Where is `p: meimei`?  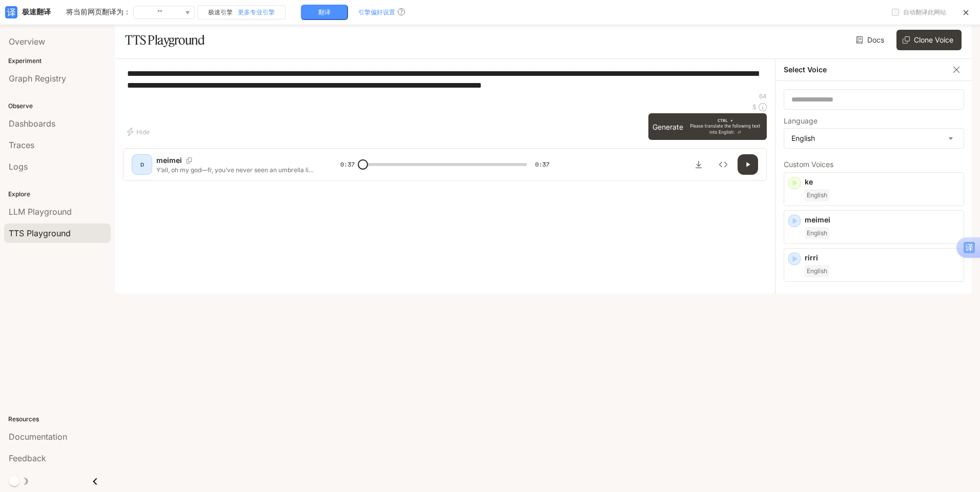
p: meimei is located at coordinates (169, 160).